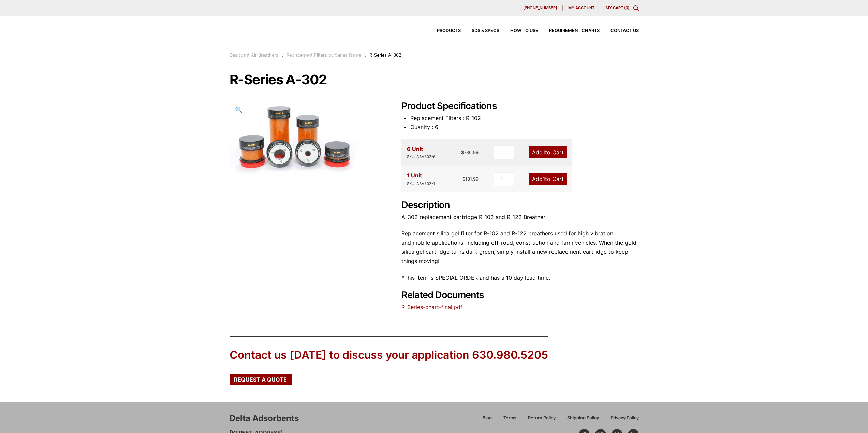 The height and width of the screenshot is (433, 868). I want to click on div: SKU: ABA302-6, so click(421, 157).